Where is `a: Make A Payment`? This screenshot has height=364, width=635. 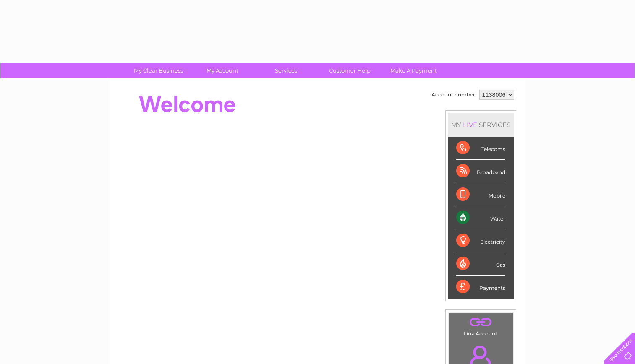
a: Make A Payment is located at coordinates (413, 70).